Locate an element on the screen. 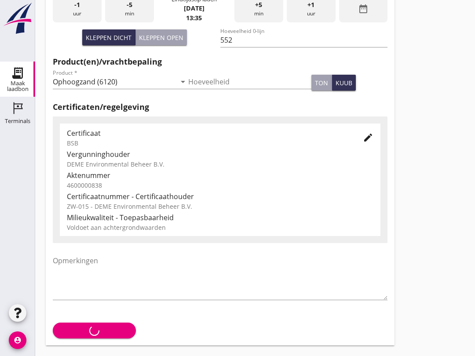  button: Kleppen open is located at coordinates (161, 37).